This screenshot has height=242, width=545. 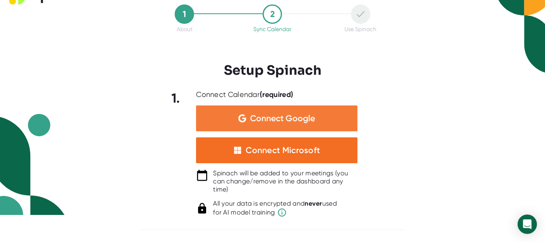 What do you see at coordinates (184, 29) in the screenshot?
I see `div: About` at bounding box center [184, 29].